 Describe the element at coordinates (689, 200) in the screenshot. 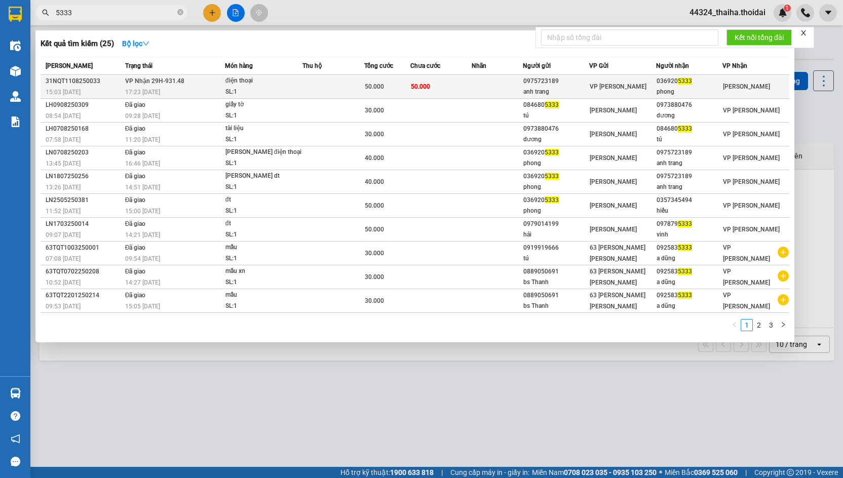

I see `div: 0357345494` at that location.